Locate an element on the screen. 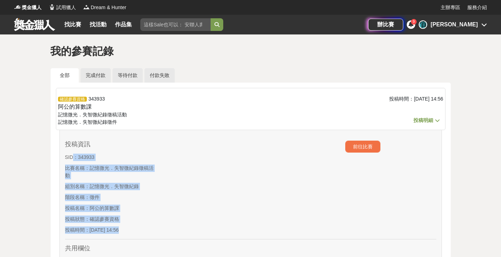 Image resolution: width=501 pixels, height=257 pixels. span: 投稿名稱： is located at coordinates (77, 208).